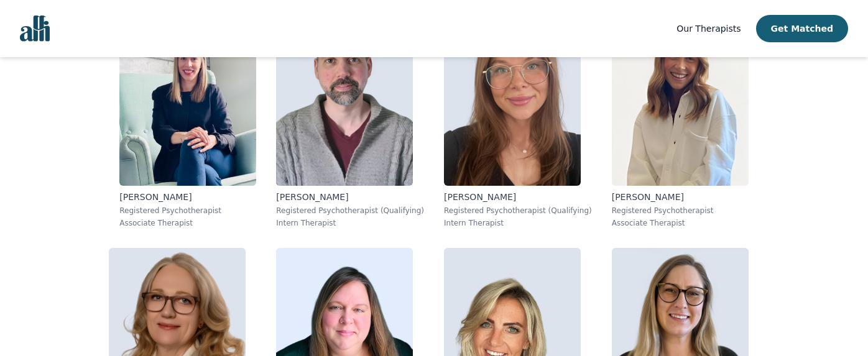 The width and height of the screenshot is (868, 356). I want to click on img: Sean_Flynn, so click(345, 97).